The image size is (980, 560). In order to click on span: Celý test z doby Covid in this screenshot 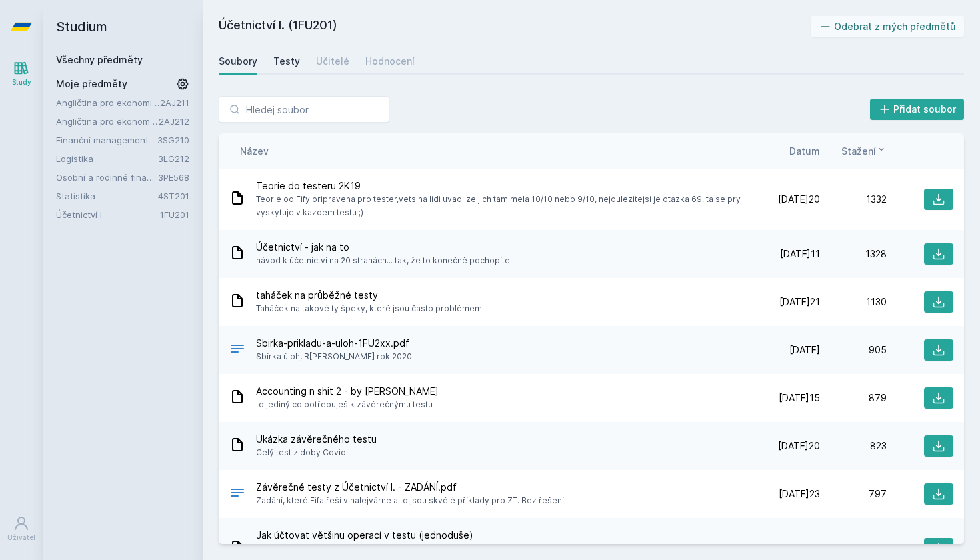, I will do `click(316, 452)`.